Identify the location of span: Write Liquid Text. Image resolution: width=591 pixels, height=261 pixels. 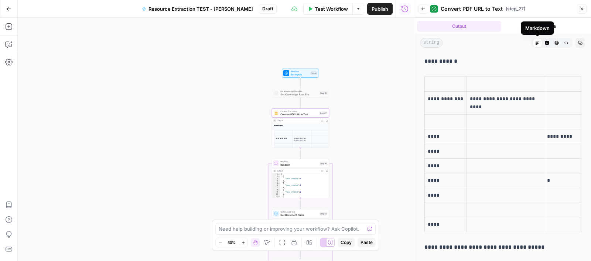
(299, 212).